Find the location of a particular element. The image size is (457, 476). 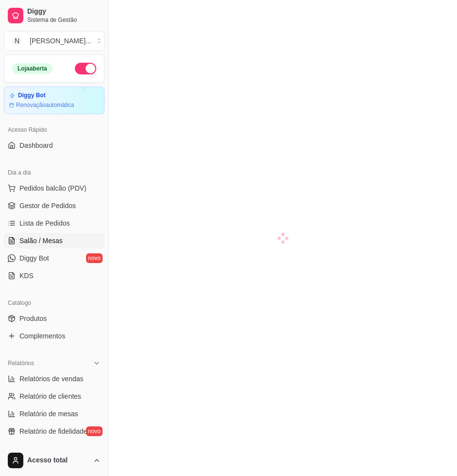

a: Relatórios de vendas is located at coordinates (54, 379).